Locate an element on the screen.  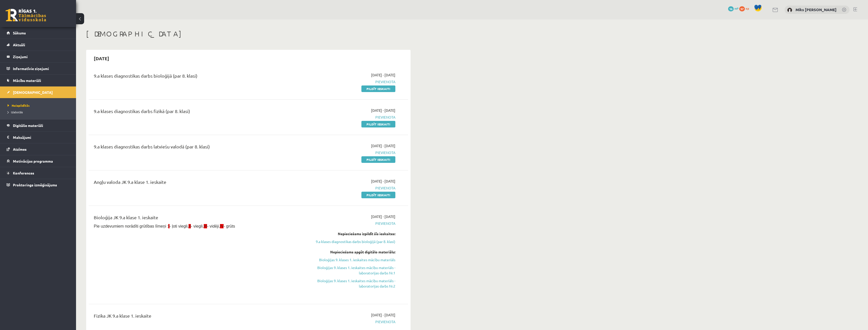
a: Bioloģijas 9. klases 1. ieskaites mācību materiāls - laboratorijas darbs Nr.1 is located at coordinates (347, 271).